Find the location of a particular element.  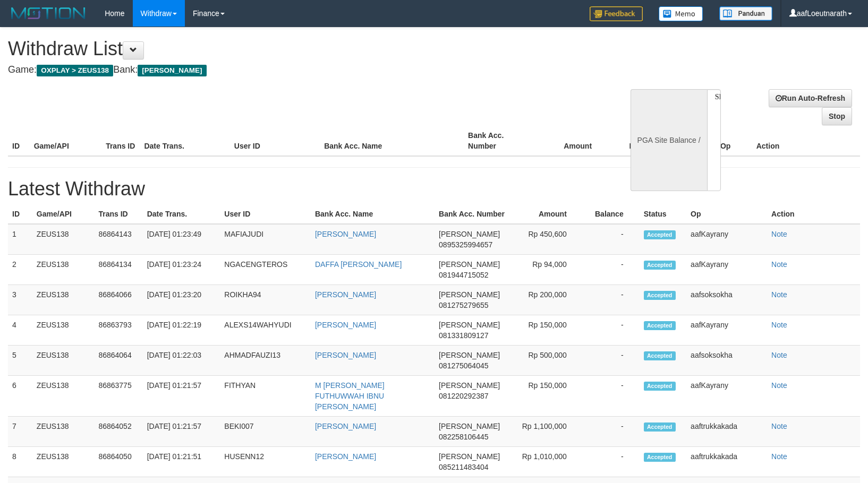

td: 6 is located at coordinates (20, 396).